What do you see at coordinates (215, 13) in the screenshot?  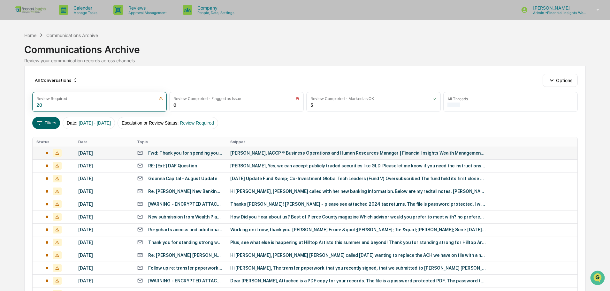 I see `p: People, Data, Settings` at bounding box center [215, 13].